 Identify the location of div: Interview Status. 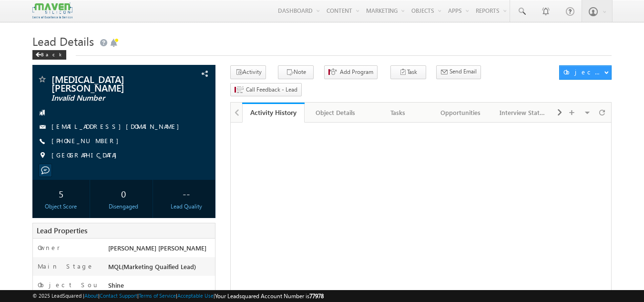
(522, 113).